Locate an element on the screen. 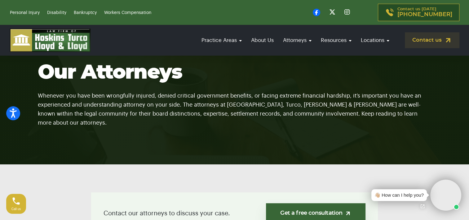 This screenshot has width=469, height=220. a: About Us is located at coordinates (262, 40).